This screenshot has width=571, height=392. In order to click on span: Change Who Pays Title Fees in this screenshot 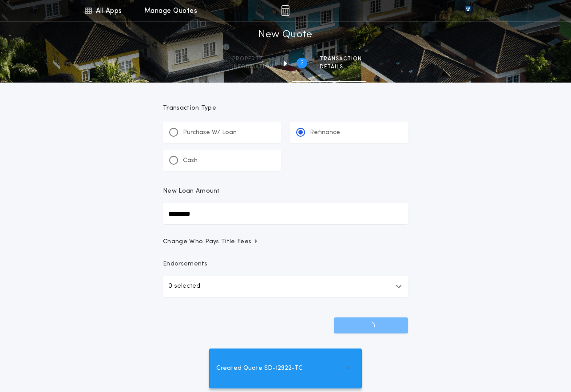, I will do `click(210, 242)`.